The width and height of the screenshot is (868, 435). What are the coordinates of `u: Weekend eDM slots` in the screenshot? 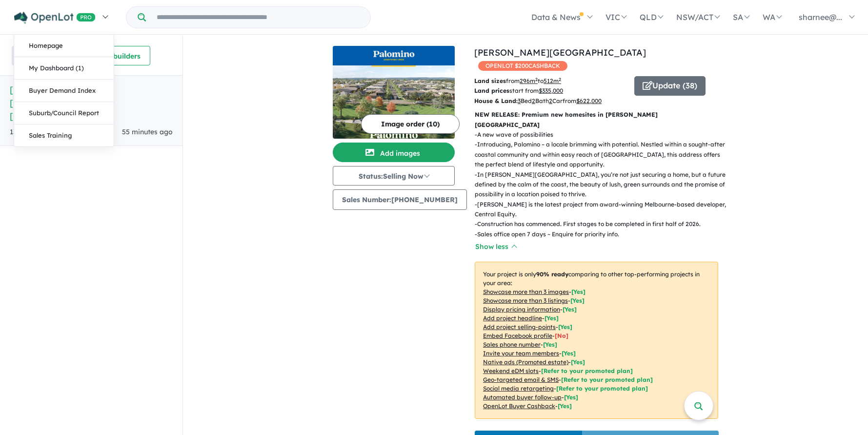 It's located at (511, 371).